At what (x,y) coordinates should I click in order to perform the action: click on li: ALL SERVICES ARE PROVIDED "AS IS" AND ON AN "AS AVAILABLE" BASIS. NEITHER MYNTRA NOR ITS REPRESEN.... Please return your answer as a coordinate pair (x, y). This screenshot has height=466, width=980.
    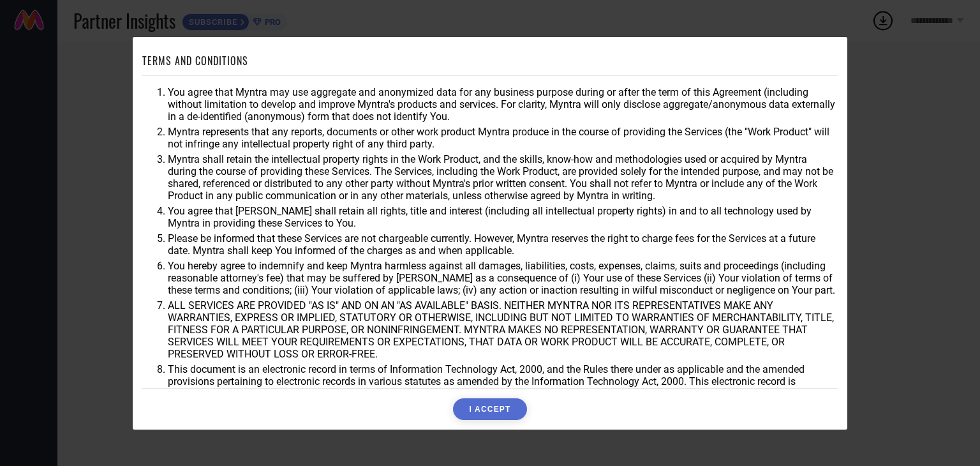
    Looking at the image, I should click on (503, 329).